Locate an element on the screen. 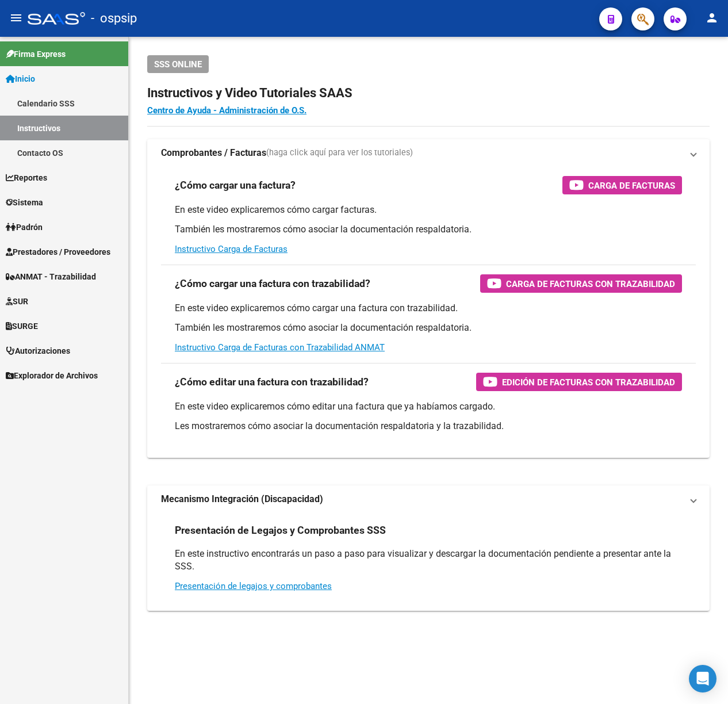  span: Edición de Facturas con Trazabilidad is located at coordinates (588, 382).